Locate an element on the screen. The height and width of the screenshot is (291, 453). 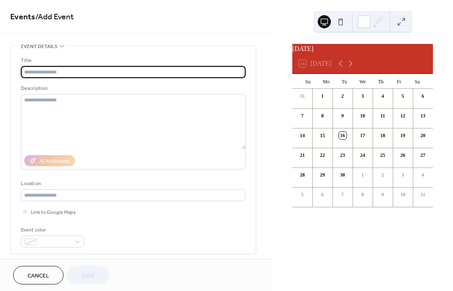
div: Su is located at coordinates (308, 81).